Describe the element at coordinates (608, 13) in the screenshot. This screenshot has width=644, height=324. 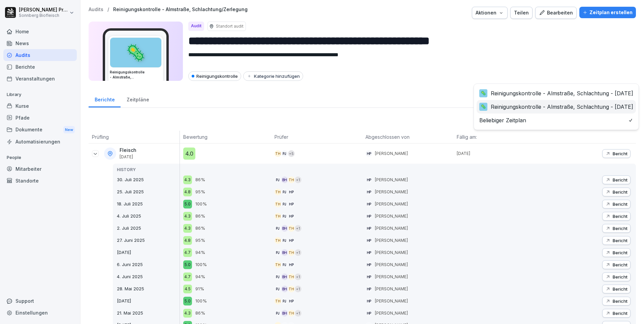
I see `div: Zeitplan erstellen` at that location.